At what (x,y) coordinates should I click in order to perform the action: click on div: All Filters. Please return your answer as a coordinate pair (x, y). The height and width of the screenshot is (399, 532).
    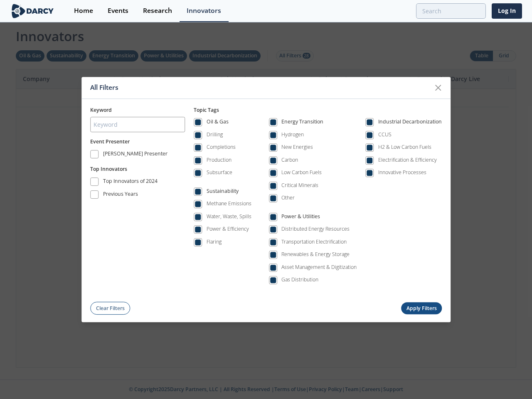
    Looking at the image, I should click on (260, 87).